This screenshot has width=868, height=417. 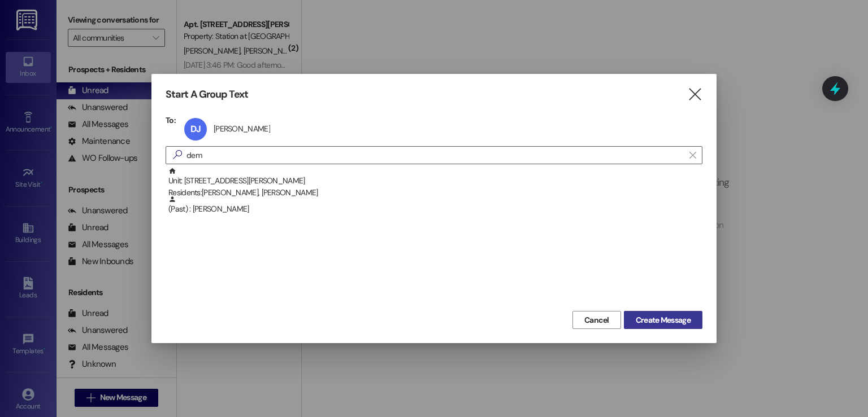 I want to click on span: Create Message, so click(x=662, y=320).